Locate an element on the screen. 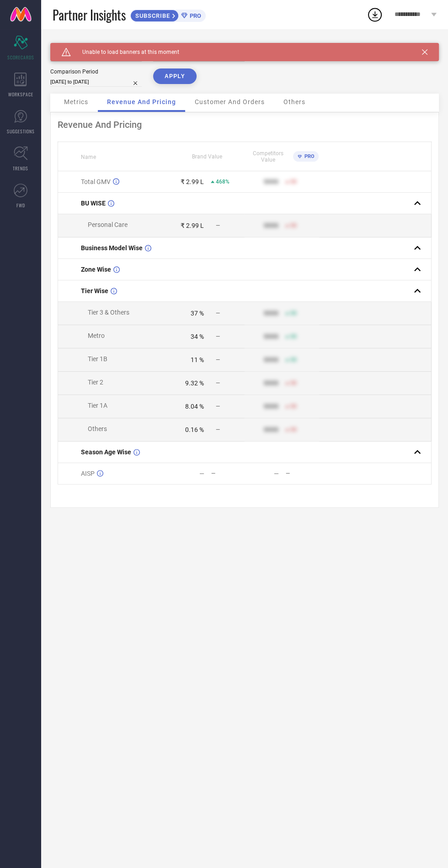 This screenshot has height=868, width=448. span: TRENDS is located at coordinates (21, 168).